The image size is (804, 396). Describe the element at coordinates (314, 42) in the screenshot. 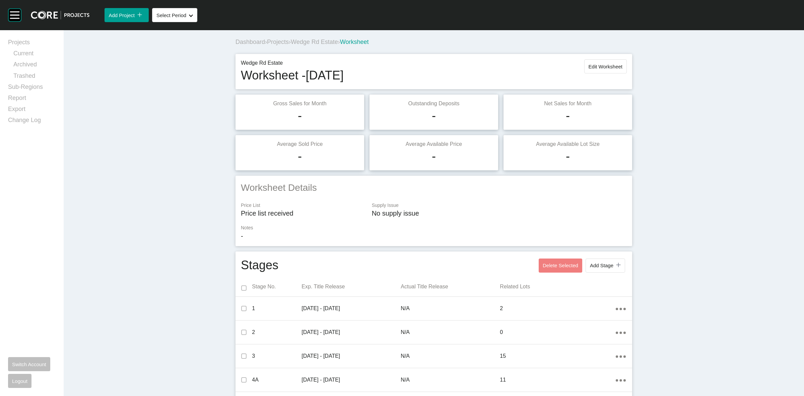

I see `span: Wedge Rd Estate` at that location.